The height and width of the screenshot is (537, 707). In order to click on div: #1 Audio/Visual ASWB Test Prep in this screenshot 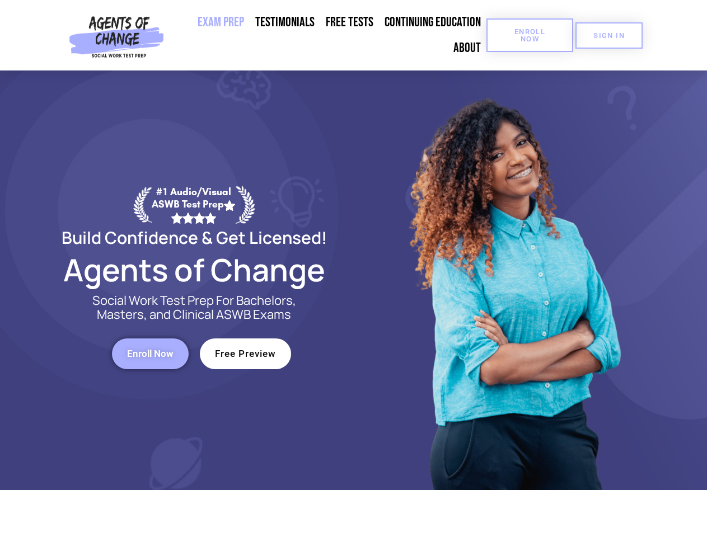, I will do `click(194, 204)`.